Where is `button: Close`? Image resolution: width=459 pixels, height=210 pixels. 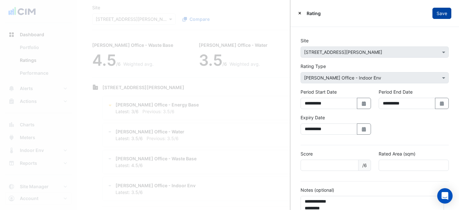
button: Close is located at coordinates (300, 13).